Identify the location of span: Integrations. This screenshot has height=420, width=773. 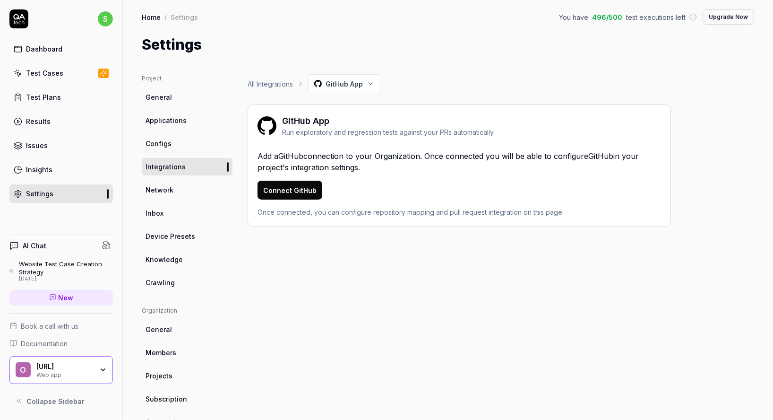
(165, 166).